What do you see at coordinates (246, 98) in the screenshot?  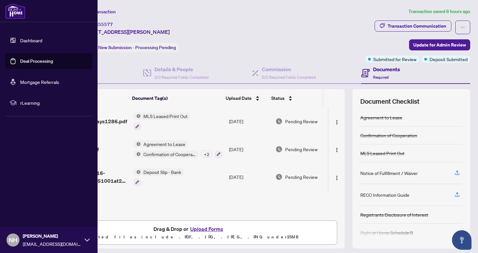 I see `th: Upload Date` at bounding box center [246, 98].